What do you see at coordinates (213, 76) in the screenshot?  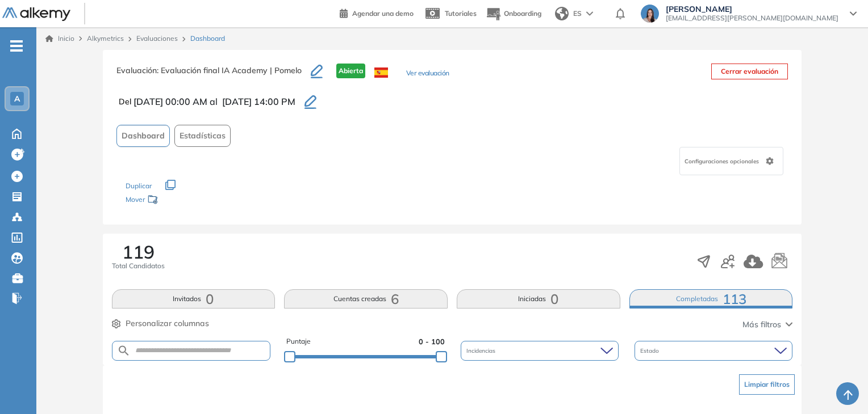 I see `h3: Evaluación` at bounding box center [213, 76].